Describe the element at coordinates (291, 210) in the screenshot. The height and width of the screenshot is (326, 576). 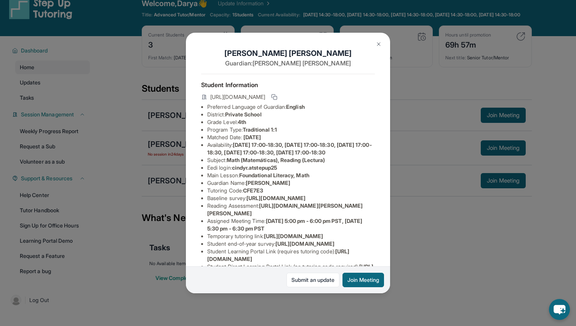
I see `li: Reading Assessment :` at that location.